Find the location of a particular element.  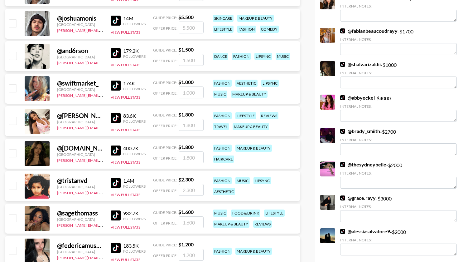

div: dance is located at coordinates (220, 56).